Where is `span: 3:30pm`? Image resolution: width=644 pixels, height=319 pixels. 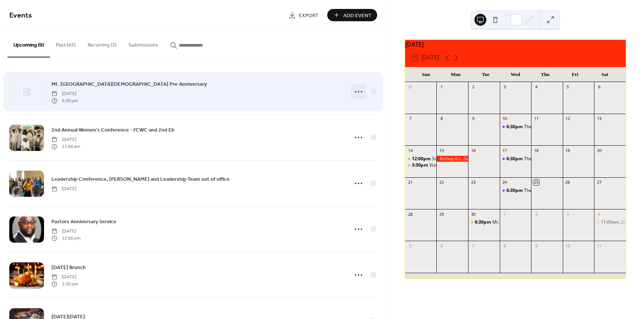
span: 3:30pm is located at coordinates (420, 165).